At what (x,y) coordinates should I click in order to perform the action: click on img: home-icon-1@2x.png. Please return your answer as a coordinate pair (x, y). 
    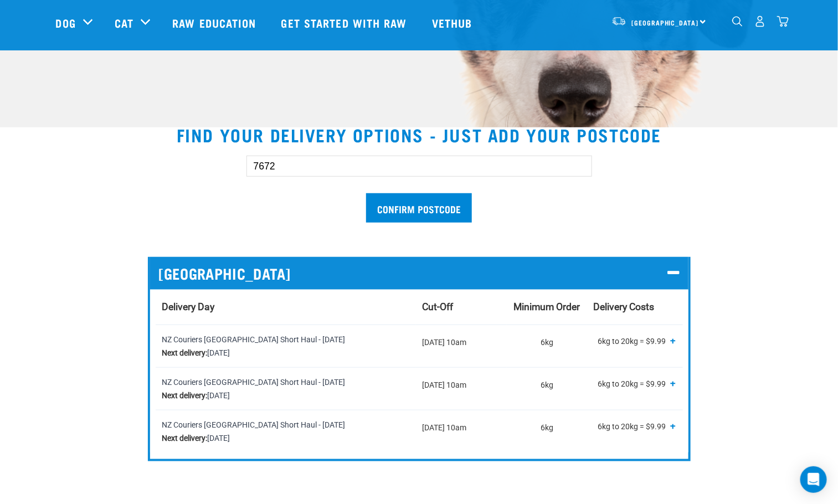
    Looking at the image, I should click on (737, 21).